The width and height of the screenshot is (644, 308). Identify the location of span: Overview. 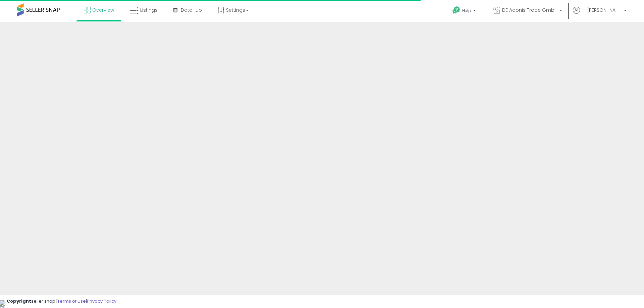
(103, 10).